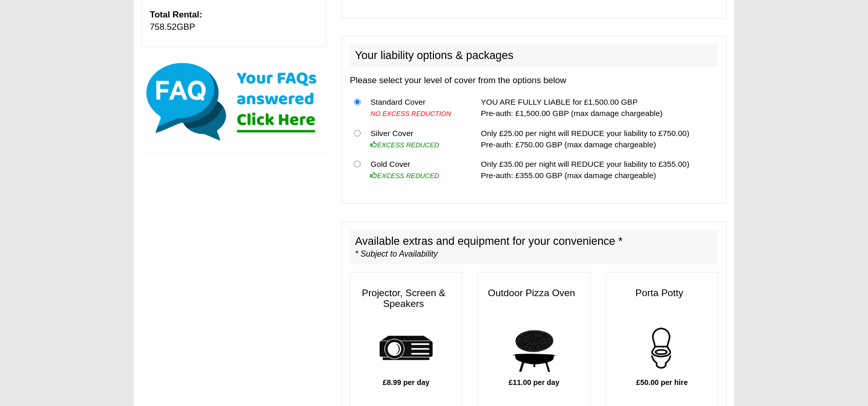  What do you see at coordinates (396, 254) in the screenshot?
I see `i: * Subject to Availability` at bounding box center [396, 254].